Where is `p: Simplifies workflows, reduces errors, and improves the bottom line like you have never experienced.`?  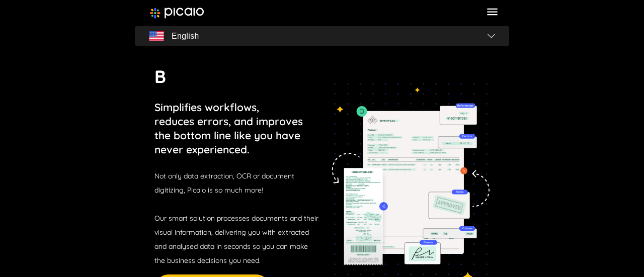 p: Simplifies workflows, reduces errors, and improves the bottom line like you have never experienced. is located at coordinates (228, 128).